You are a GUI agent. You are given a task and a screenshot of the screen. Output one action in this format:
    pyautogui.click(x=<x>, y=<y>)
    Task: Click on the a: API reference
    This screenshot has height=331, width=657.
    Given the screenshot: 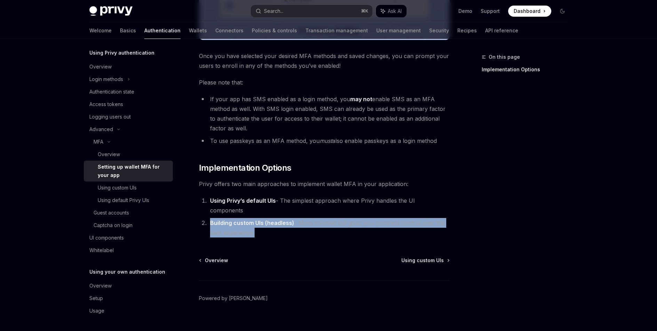 What is the action you would take?
    pyautogui.click(x=501, y=31)
    